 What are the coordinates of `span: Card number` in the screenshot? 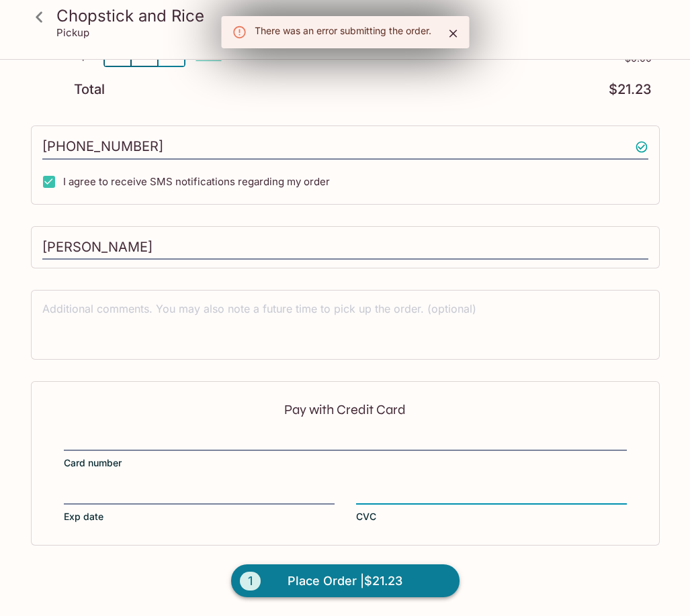 It's located at (92, 463).